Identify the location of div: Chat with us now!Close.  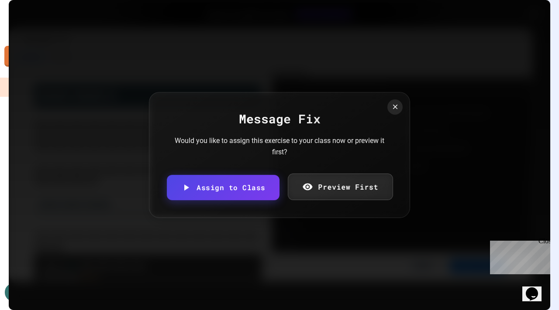
(32, 29).